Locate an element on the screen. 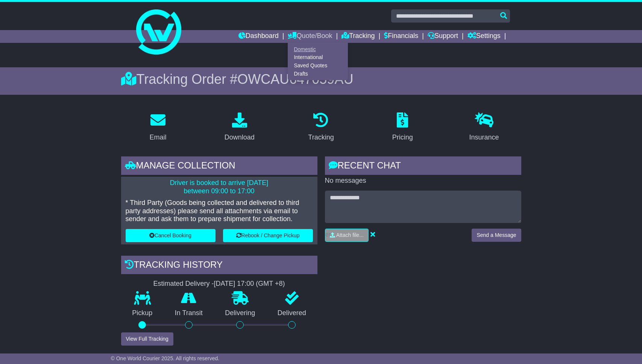  p: In Transit is located at coordinates (189, 313).